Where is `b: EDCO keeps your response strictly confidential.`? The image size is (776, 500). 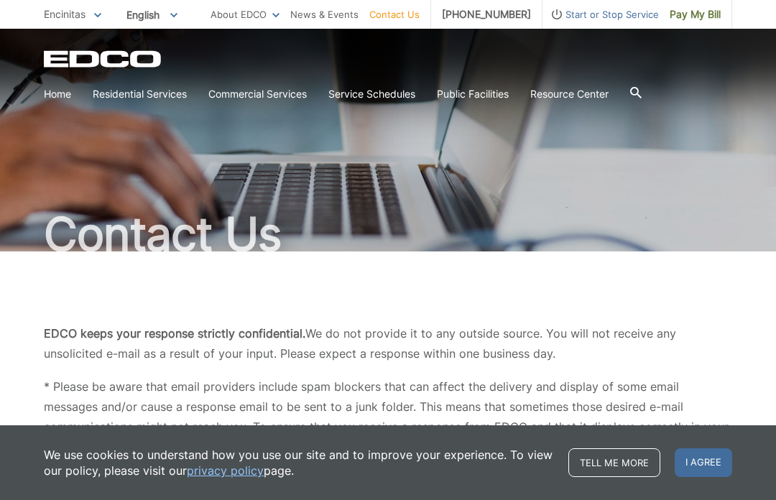 b: EDCO keeps your response strictly confidential. is located at coordinates (175, 333).